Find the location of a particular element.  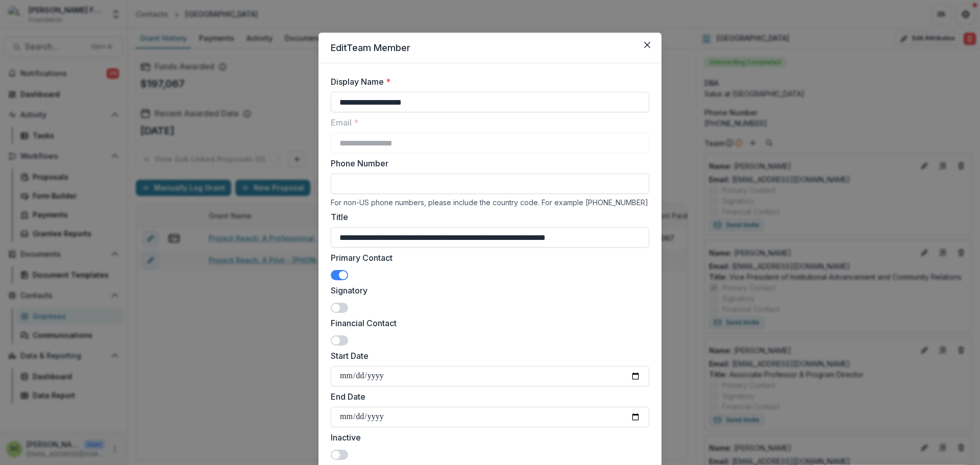

button: Close is located at coordinates (647, 45).